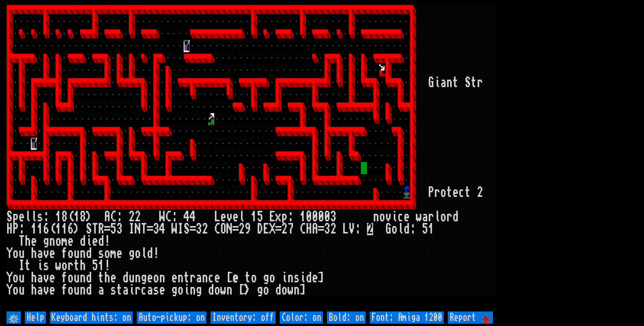  Describe the element at coordinates (291, 229) in the screenshot. I see `div: 7` at that location.